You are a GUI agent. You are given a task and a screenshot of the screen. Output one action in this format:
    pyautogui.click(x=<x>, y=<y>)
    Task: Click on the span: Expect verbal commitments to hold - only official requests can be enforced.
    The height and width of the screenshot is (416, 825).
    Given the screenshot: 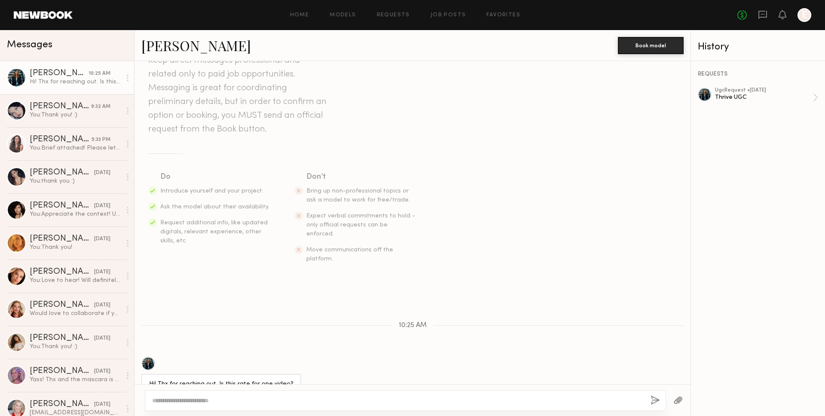 What is the action you would take?
    pyautogui.click(x=360, y=225)
    